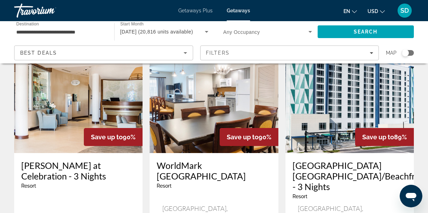 The width and height of the screenshot is (428, 213). Describe the element at coordinates (195, 11) in the screenshot. I see `a: Getaways Plus` at that location.